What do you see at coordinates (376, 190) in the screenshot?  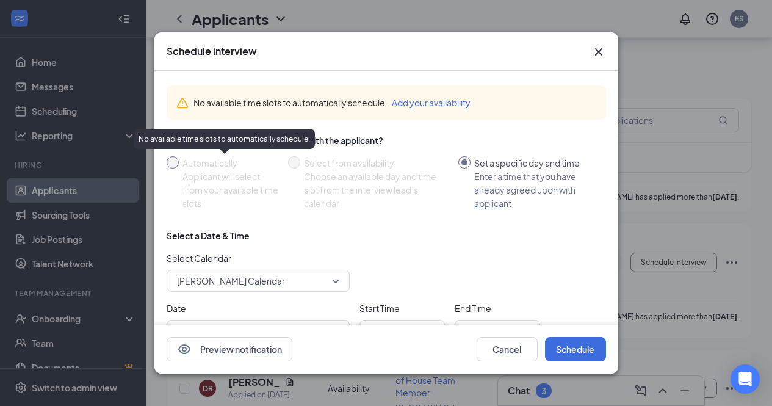 I see `div: Choose an available day and time slot from the interview lead’s calendar` at bounding box center [376, 190].